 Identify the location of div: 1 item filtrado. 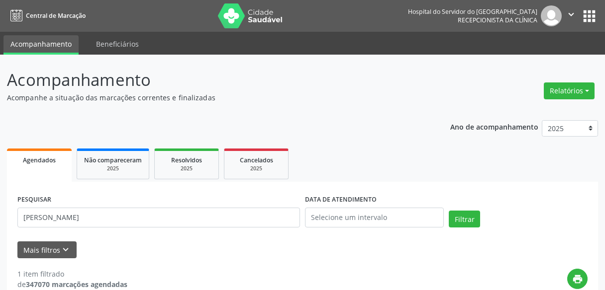
(72, 274).